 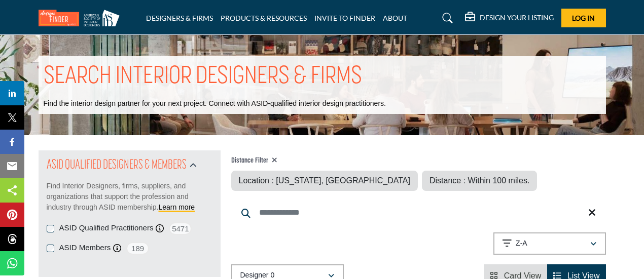 I want to click on label: ASID Members, so click(x=85, y=248).